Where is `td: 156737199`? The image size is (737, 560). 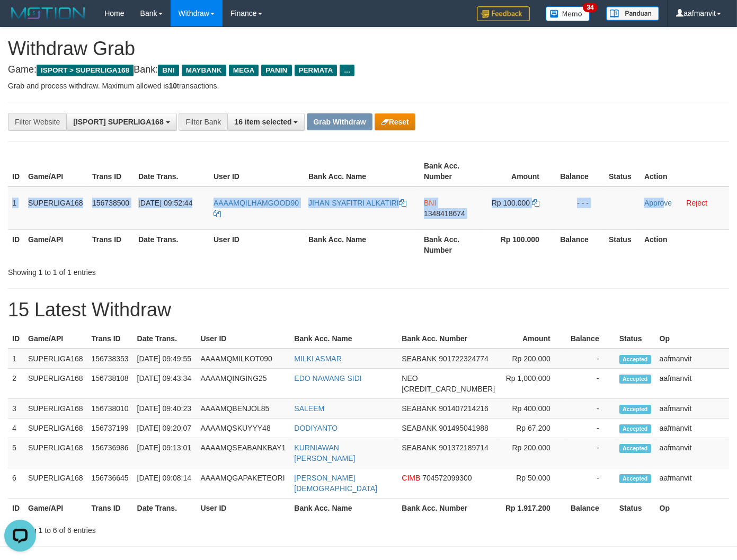 td: 156737199 is located at coordinates (110, 429).